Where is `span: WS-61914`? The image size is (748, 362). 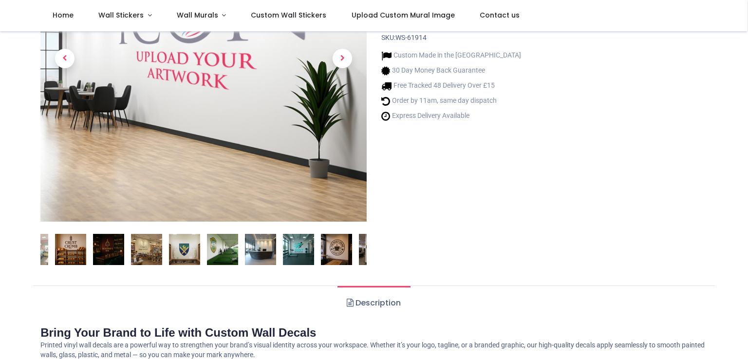
span: WS-61914 is located at coordinates (411, 37).